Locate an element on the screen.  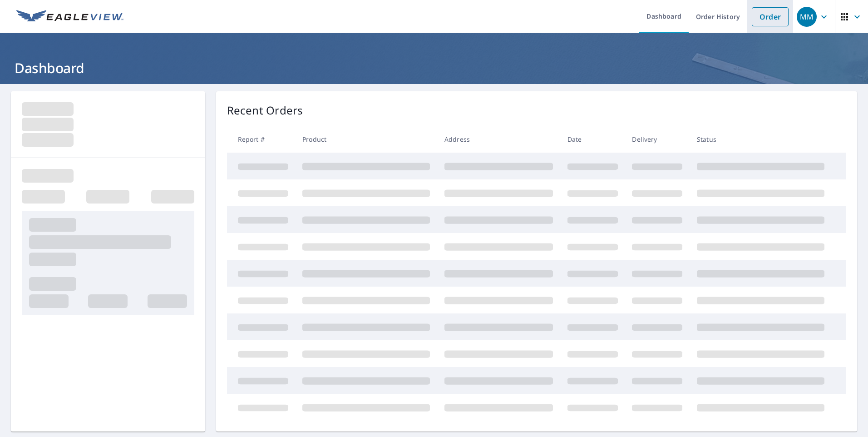
th: Product is located at coordinates (366, 139).